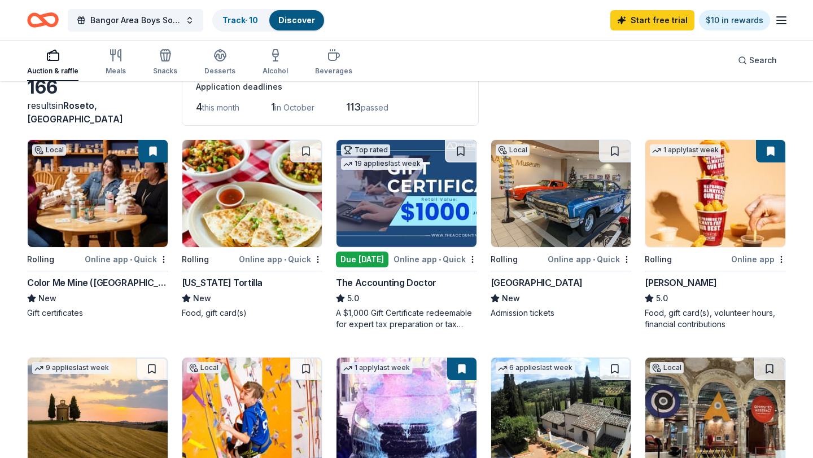 The image size is (813, 458). I want to click on button: Search, so click(757, 60).